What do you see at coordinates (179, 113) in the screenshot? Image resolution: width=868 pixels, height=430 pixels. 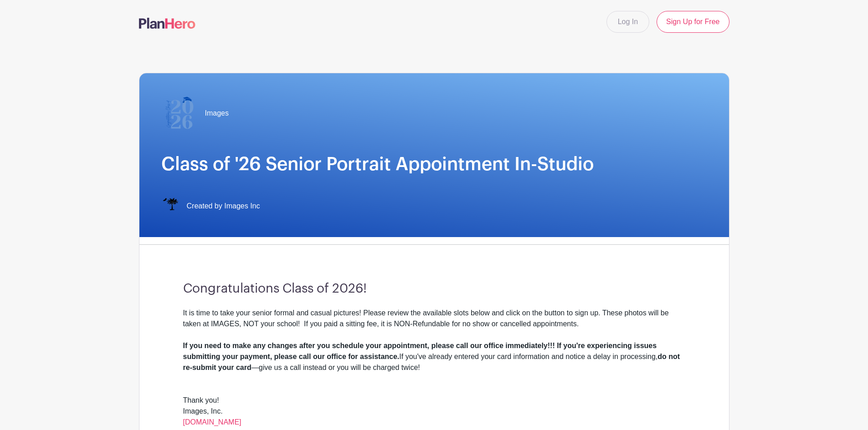 I see `img: 2026%20logo%20(2).png` at bounding box center [179, 113].